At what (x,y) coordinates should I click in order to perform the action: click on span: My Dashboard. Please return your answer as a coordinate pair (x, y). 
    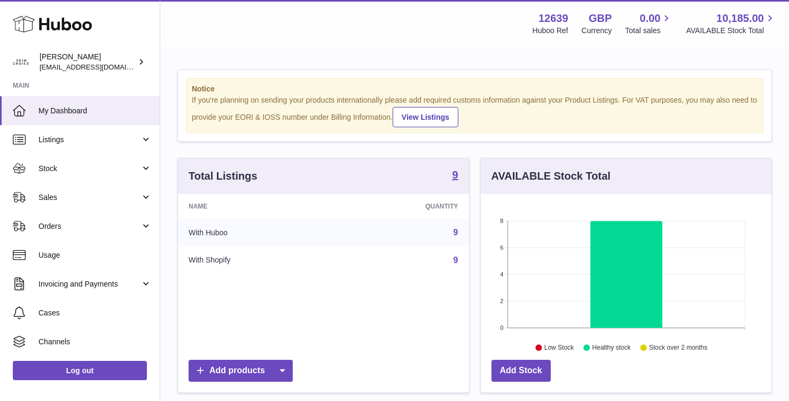
    Looking at the image, I should click on (95, 111).